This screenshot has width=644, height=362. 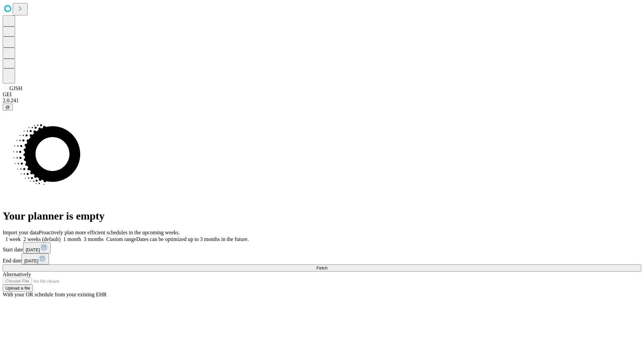 What do you see at coordinates (322, 248) in the screenshot?
I see `div: Start date` at bounding box center [322, 248].